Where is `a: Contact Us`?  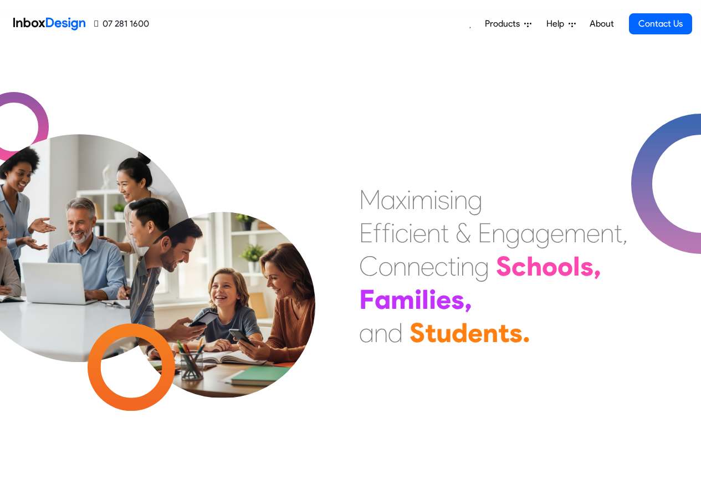
a: Contact Us is located at coordinates (661, 24).